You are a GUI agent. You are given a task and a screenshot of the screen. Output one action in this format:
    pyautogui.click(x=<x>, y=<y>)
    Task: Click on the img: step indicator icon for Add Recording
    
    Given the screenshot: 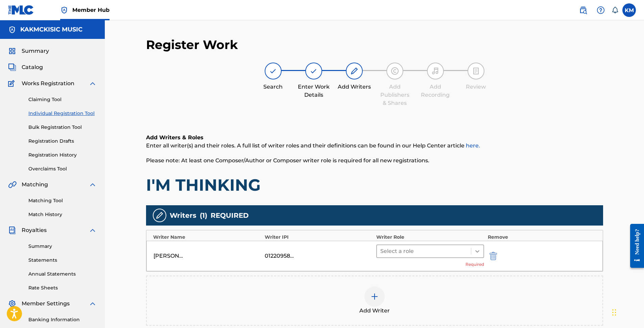 What is the action you would take?
    pyautogui.click(x=435, y=71)
    